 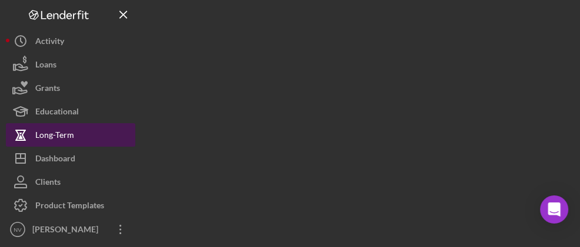 I want to click on text: NV, so click(x=18, y=230).